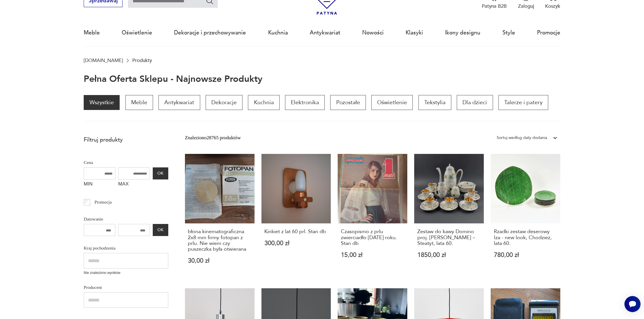 The width and height of the screenshot is (644, 319). What do you see at coordinates (126, 140) in the screenshot?
I see `p: Filtruj produkty` at bounding box center [126, 140].